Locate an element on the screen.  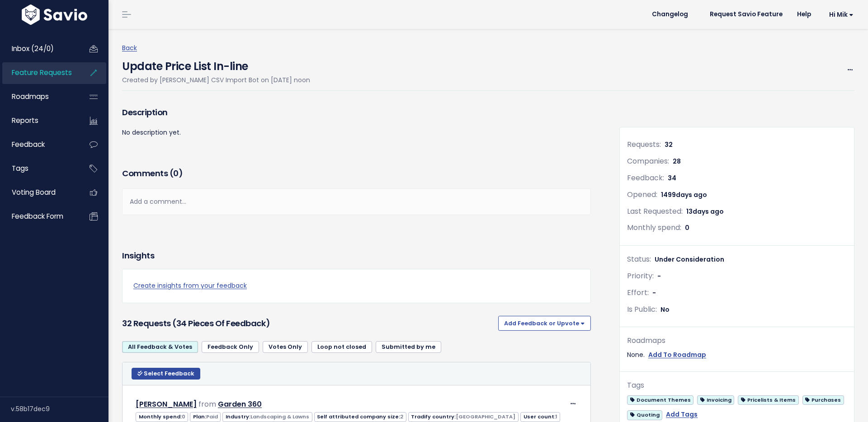
img: logo-white.9d6f32f41409.svg is located at coordinates (54, 14).